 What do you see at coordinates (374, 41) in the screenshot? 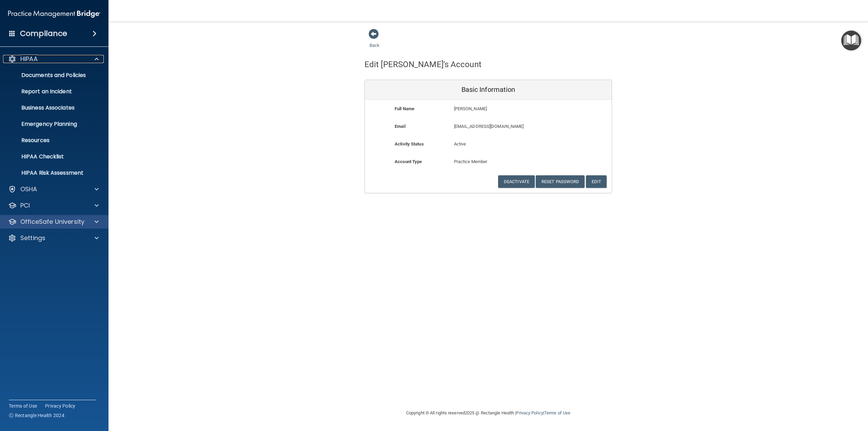
I see `a: Back` at bounding box center [374, 41].